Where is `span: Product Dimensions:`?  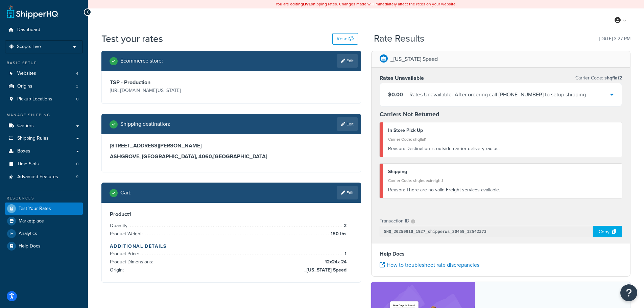 span: Product Dimensions: is located at coordinates (132, 262).